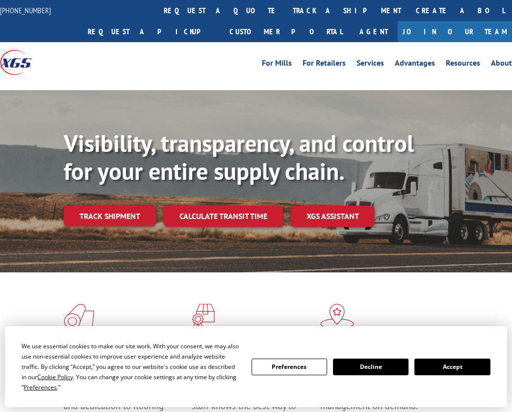 This screenshot has width=512, height=412. What do you see at coordinates (239, 157) in the screenshot?
I see `b: Visibility, transparency, and control for your entire supply chain.` at bounding box center [239, 157].